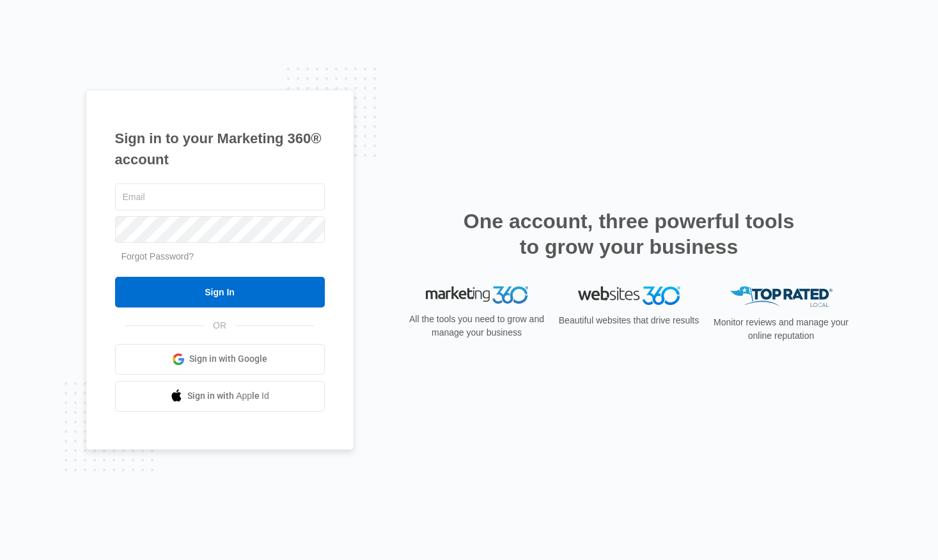 Image resolution: width=938 pixels, height=560 pixels. Describe the element at coordinates (629, 234) in the screenshot. I see `h2: One account, three powerful tools to grow your business` at that location.